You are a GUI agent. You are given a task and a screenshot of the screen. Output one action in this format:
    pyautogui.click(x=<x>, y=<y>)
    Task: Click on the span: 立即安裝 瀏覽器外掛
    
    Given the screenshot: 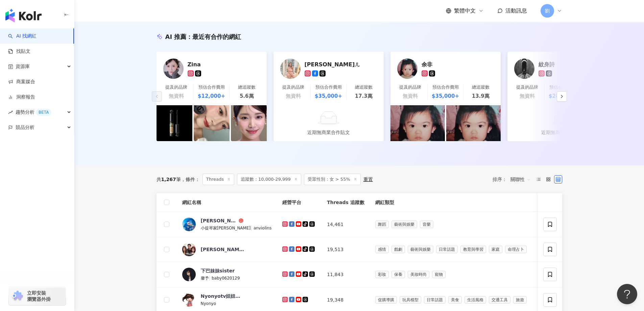 What is the action you would take?
    pyautogui.click(x=39, y=296)
    